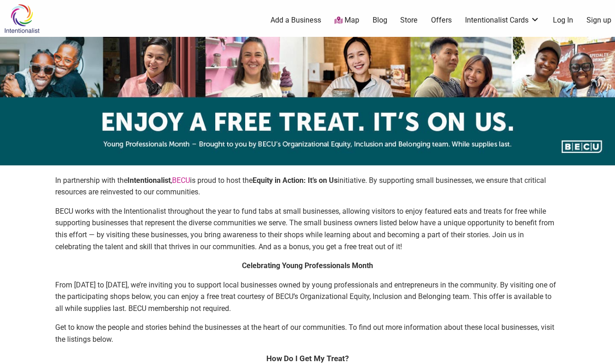 The height and width of the screenshot is (363, 615). What do you see at coordinates (295, 180) in the screenshot?
I see `strong: Equity in Action: It’s on Us` at bounding box center [295, 180].